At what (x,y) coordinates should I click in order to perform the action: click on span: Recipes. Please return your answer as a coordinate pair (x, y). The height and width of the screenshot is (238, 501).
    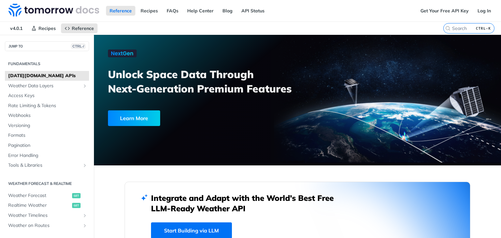
    Looking at the image, I should click on (47, 28).